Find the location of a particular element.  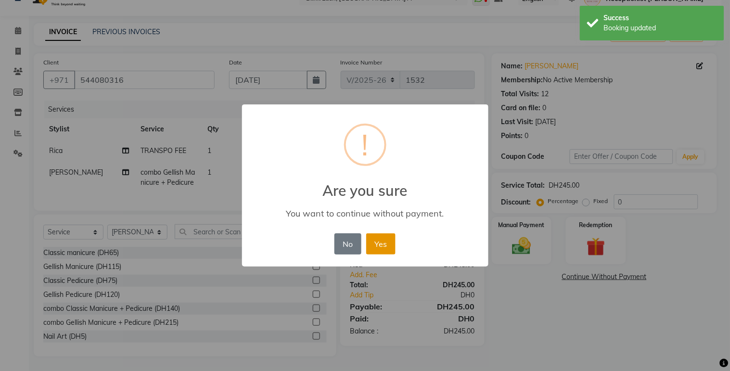

button: Yes is located at coordinates (381, 244).